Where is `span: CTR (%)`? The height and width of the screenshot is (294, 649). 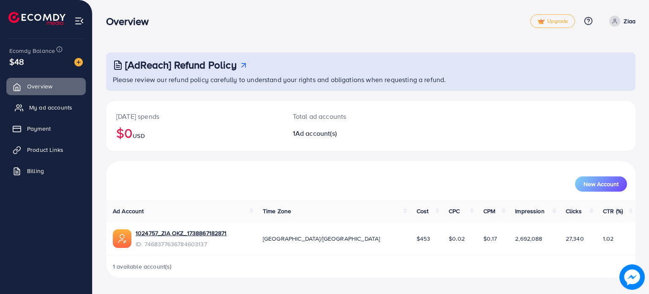
span: CTR (%) is located at coordinates (613, 211).